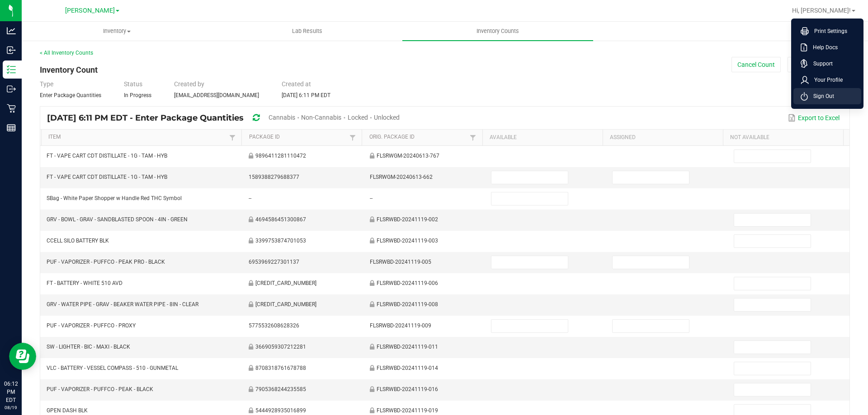  I want to click on span: 6953969227301137, so click(274, 262).